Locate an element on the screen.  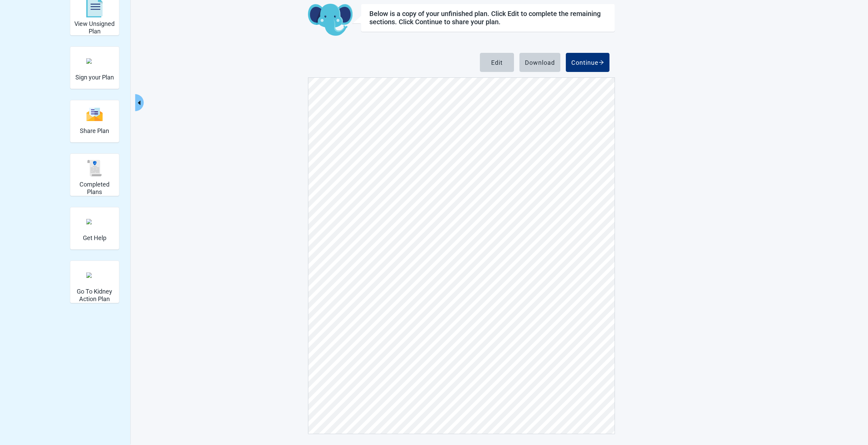
h2: Sign your Plan is located at coordinates (95, 77).